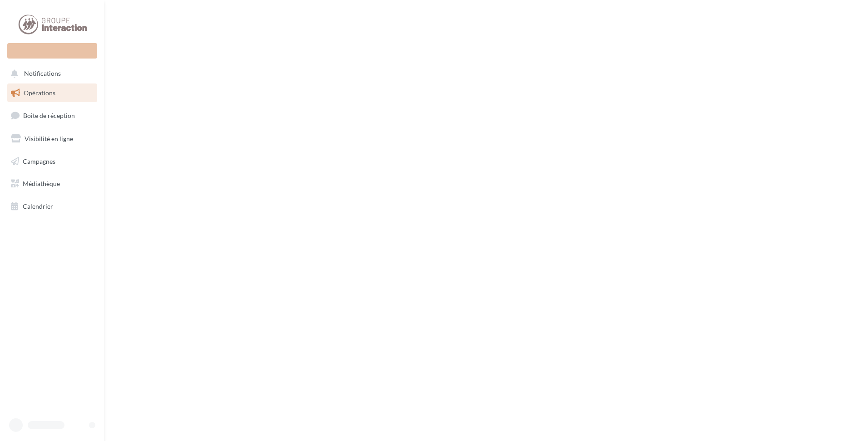  Describe the element at coordinates (52, 115) in the screenshot. I see `a: Boîte de réception` at that location.